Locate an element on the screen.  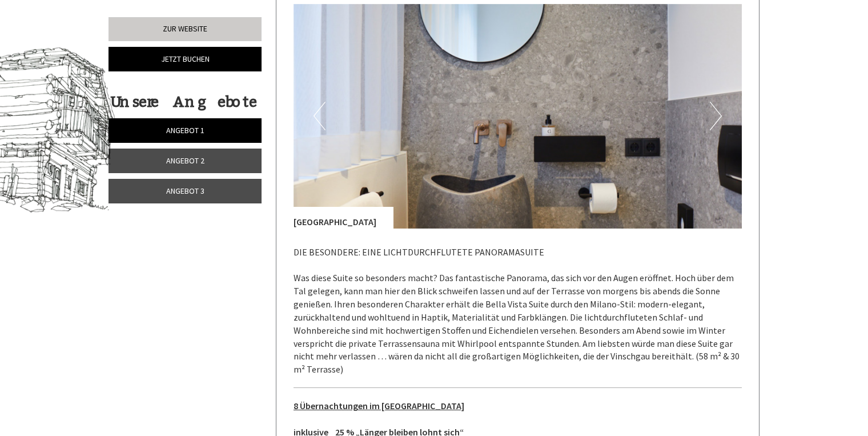
div: Unsere Angebote is located at coordinates (183, 102).